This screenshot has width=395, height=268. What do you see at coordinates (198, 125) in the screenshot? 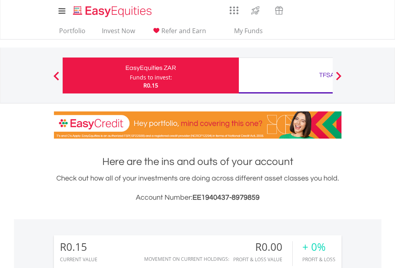
I see `img: EasyCredit Promotion Banner` at bounding box center [198, 125].